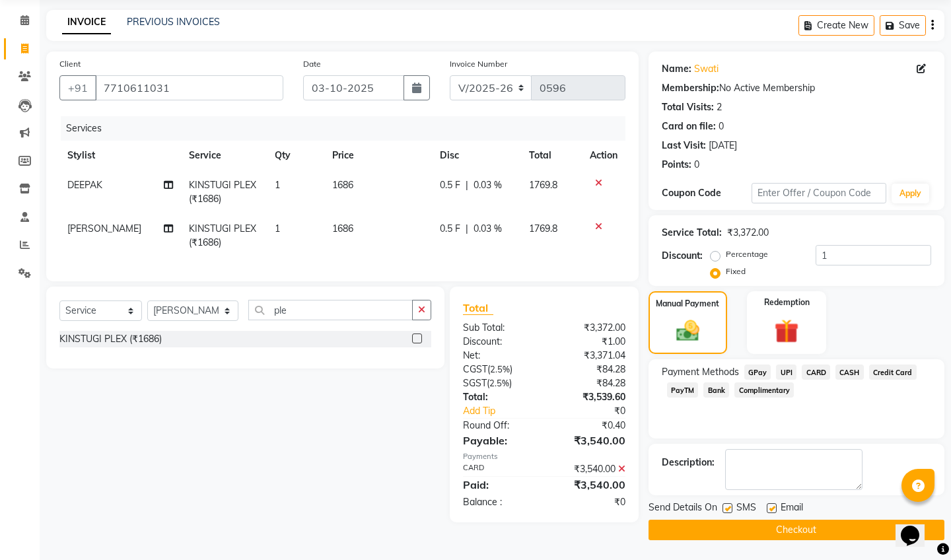 Image resolution: width=951 pixels, height=560 pixels. Describe the element at coordinates (498, 356) in the screenshot. I see `div: Net:` at that location.